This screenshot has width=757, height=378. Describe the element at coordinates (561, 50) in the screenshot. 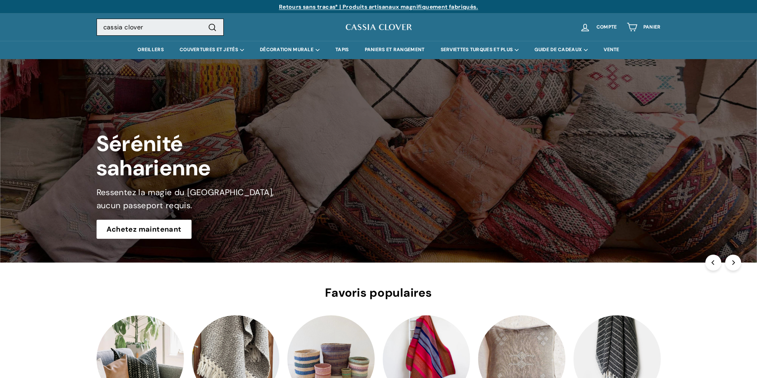

I see `summary: GUIDE DE CADEAUX` at that location.